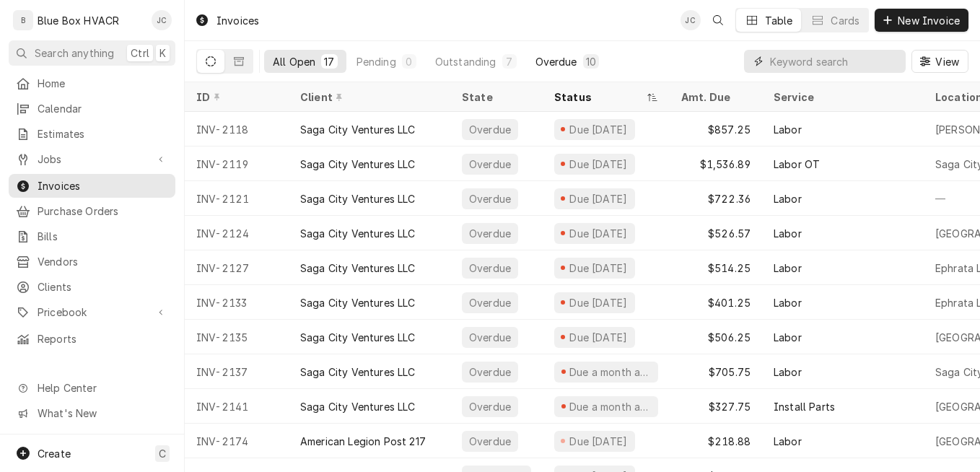 The image size is (980, 472). I want to click on div: 7, so click(509, 61).